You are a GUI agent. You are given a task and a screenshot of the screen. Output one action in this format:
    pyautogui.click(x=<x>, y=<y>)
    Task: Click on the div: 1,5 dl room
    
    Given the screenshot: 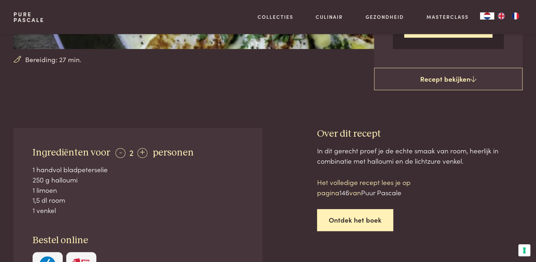 What is the action you would take?
    pyautogui.click(x=138, y=200)
    